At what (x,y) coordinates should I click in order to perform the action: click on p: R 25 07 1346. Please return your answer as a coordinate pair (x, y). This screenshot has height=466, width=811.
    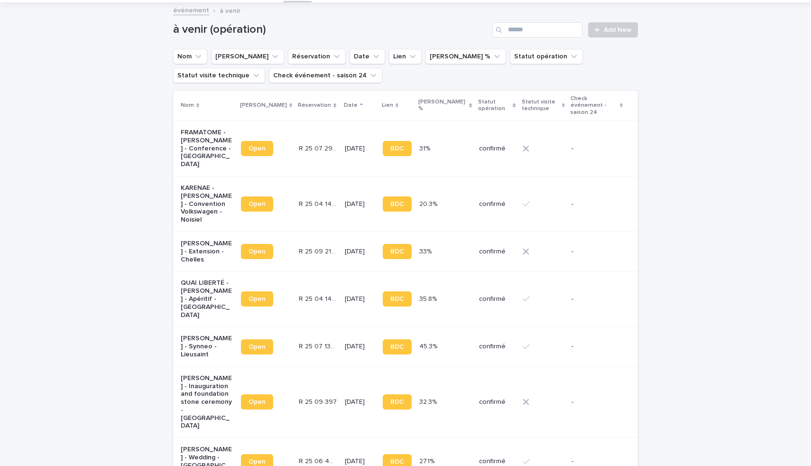
    Looking at the image, I should click on (319, 345).